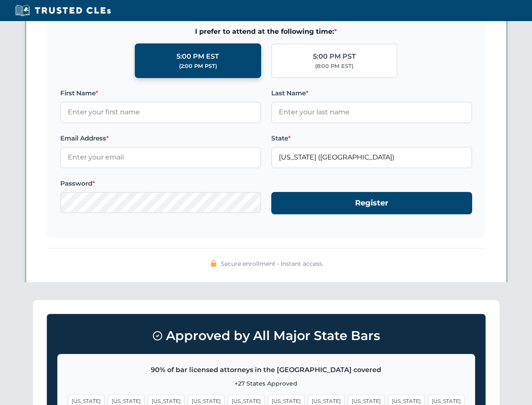 Image resolution: width=532 pixels, height=405 pixels. Describe the element at coordinates (266, 32) in the screenshot. I see `span: I prefer to attend at the following time:` at that location.